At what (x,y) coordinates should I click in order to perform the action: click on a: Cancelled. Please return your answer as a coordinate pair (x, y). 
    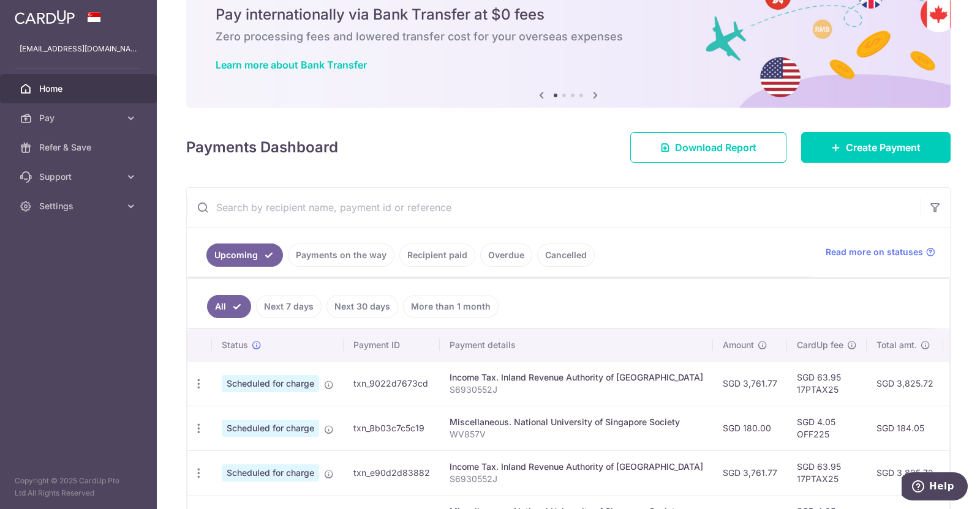
    Looking at the image, I should click on (566, 255).